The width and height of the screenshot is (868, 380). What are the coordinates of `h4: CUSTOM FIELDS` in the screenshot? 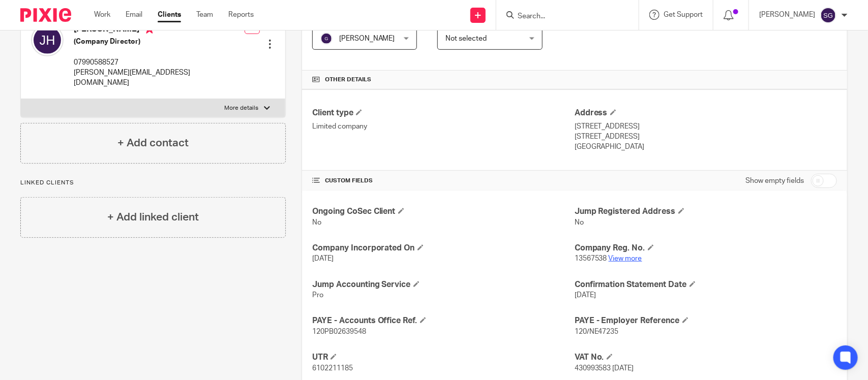 It's located at (444, 181).